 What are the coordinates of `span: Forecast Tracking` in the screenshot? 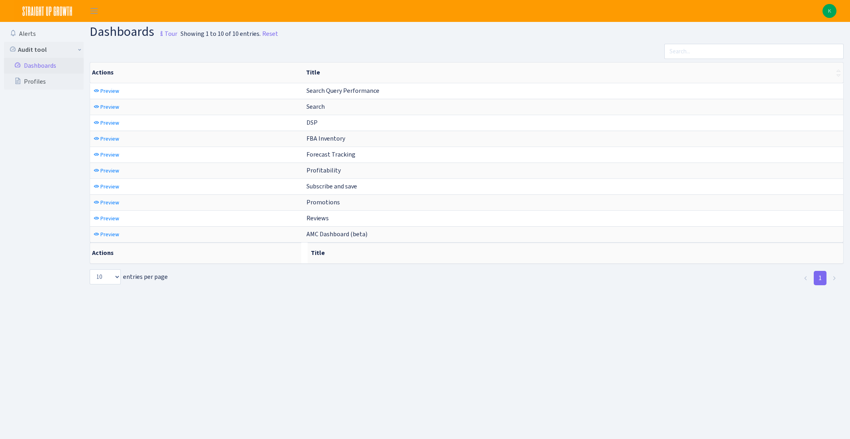 It's located at (331, 154).